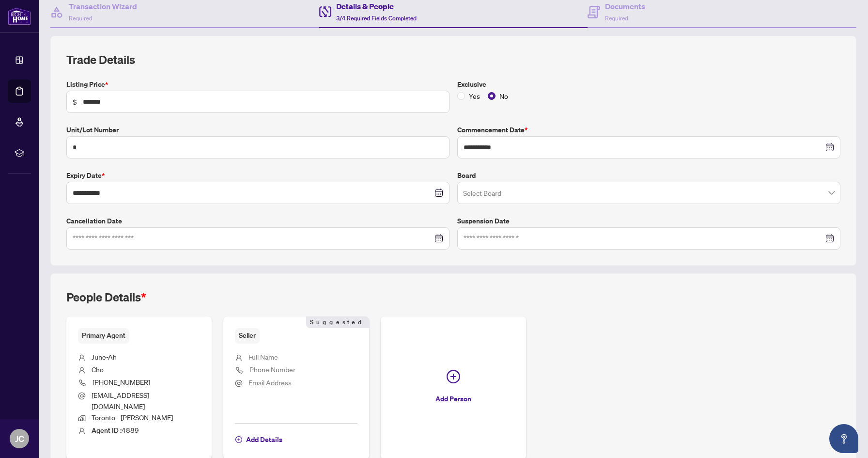 The image size is (868, 458). I want to click on span: Cho, so click(97, 369).